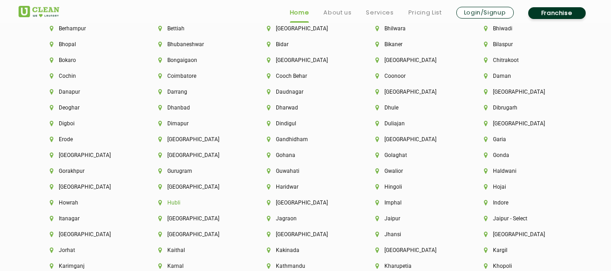  Describe the element at coordinates (523, 76) in the screenshot. I see `li: Daman` at that location.